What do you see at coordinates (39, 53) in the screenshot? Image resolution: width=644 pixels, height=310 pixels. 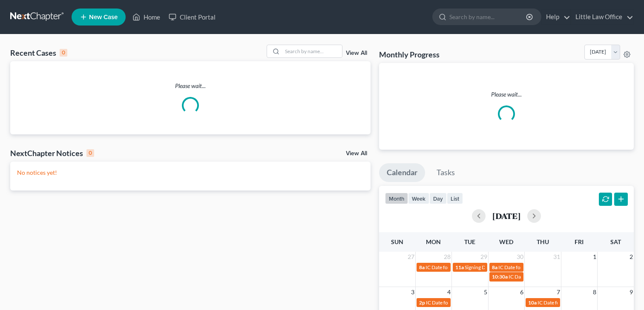 I see `div: Recent Cases` at bounding box center [39, 53].